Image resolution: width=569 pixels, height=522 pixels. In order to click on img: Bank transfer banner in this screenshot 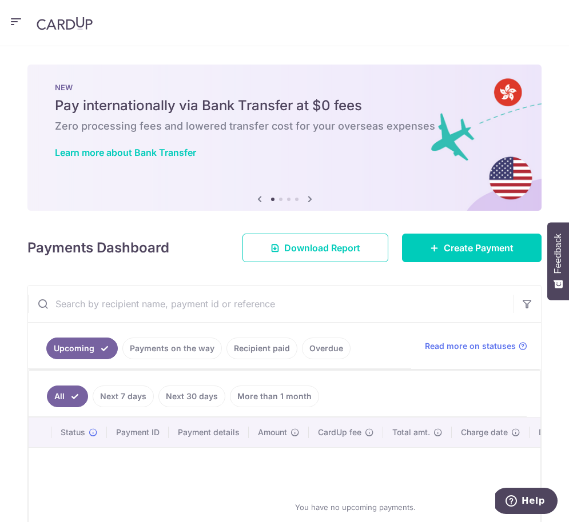, I will do `click(284, 138)`.